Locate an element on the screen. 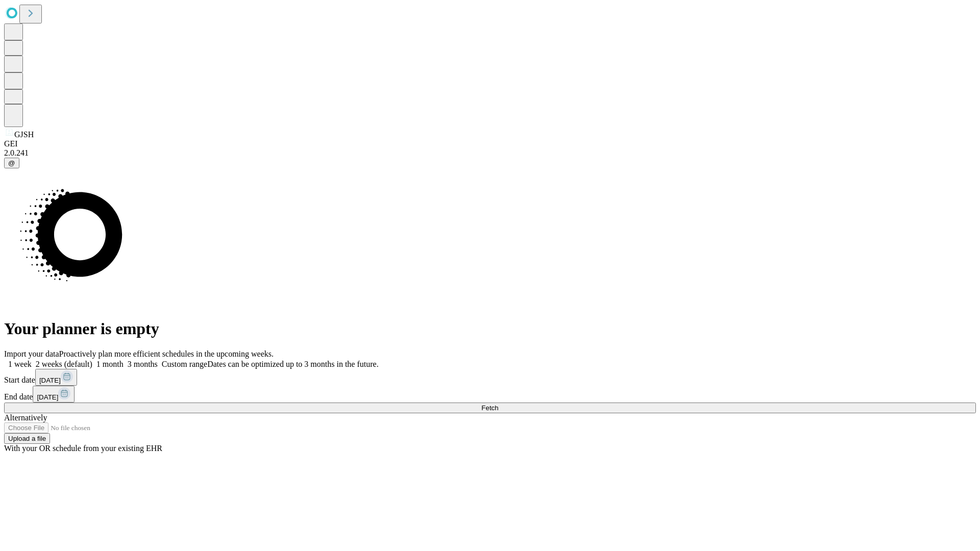 This screenshot has height=551, width=980. span: GJSH is located at coordinates (24, 135).